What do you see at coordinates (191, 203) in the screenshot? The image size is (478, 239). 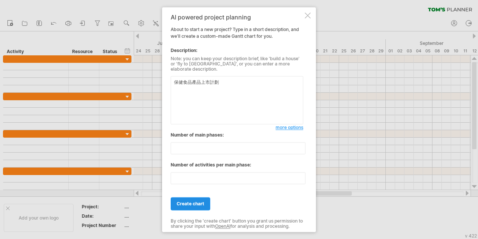 I see `a: create chart` at bounding box center [191, 203].